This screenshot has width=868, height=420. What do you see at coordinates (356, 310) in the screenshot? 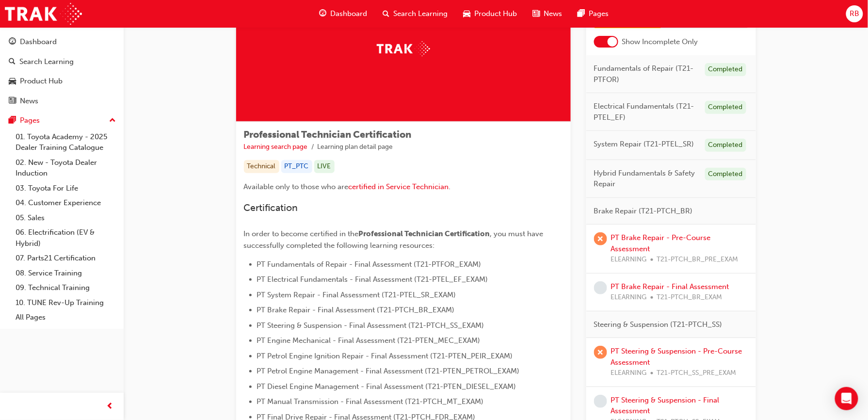
I see `span: PT Brake Repair - Final Assessment (T21-PTCH_BR_EXAM)` at bounding box center [356, 310].